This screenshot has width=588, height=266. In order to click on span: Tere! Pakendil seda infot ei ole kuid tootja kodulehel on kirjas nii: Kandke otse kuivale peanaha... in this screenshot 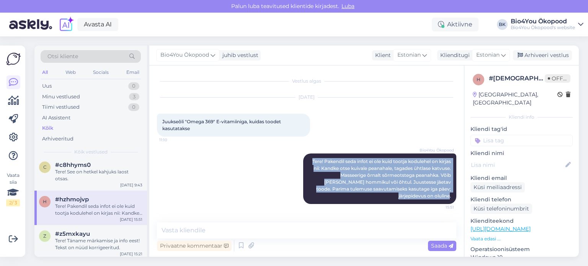, I will do `click(382, 178)`.